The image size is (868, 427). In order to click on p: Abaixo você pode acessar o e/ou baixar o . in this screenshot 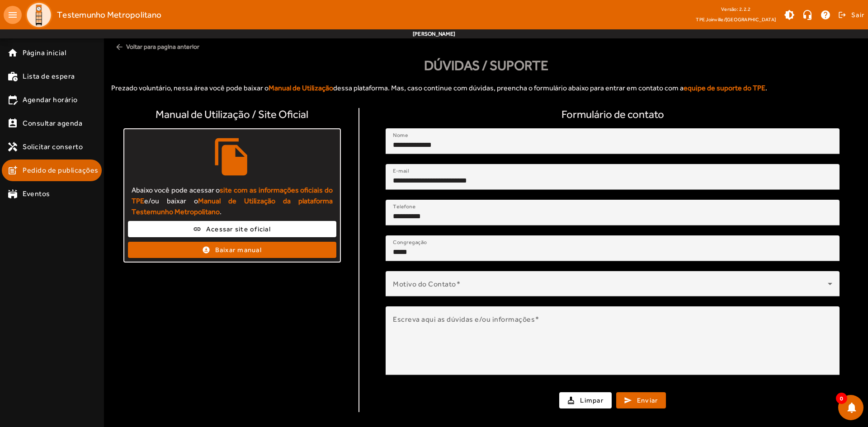, I will do `click(232, 201)`.